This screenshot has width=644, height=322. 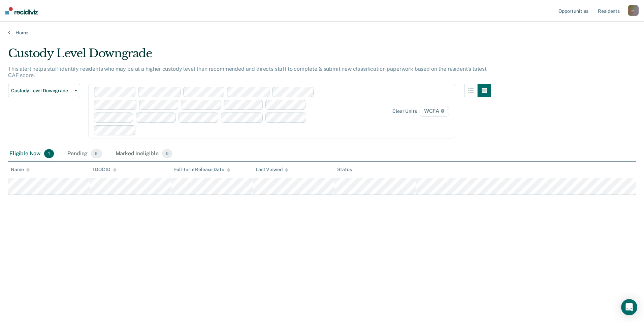 What do you see at coordinates (104, 170) in the screenshot?
I see `div: TDOC ID` at bounding box center [104, 170].